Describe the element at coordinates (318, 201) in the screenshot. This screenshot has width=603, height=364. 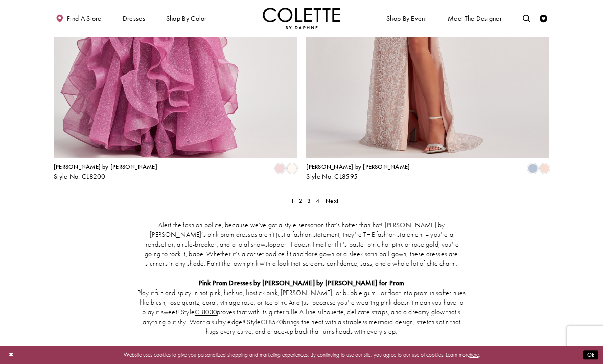
I see `a: 4` at that location.